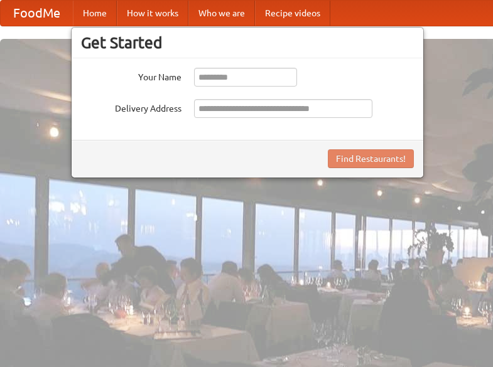 The image size is (493, 367). What do you see at coordinates (131, 107) in the screenshot?
I see `label: Delivery Address` at bounding box center [131, 107].